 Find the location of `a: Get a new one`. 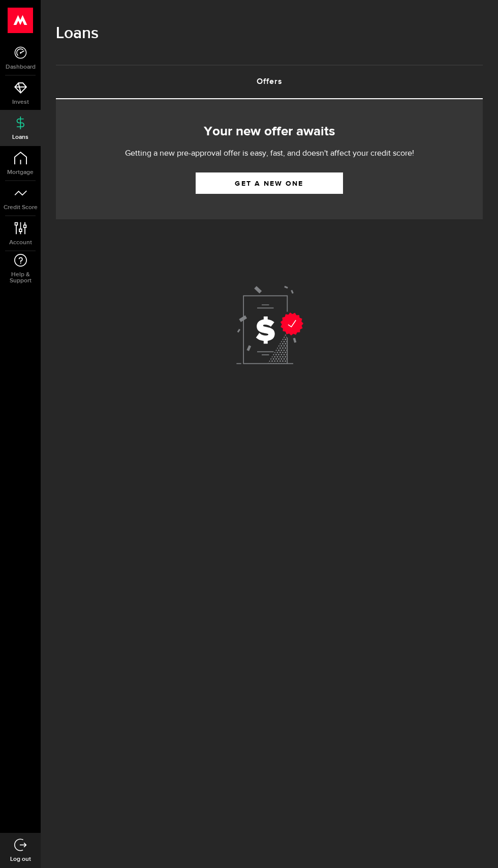

a: Get a new one is located at coordinates (270, 183).